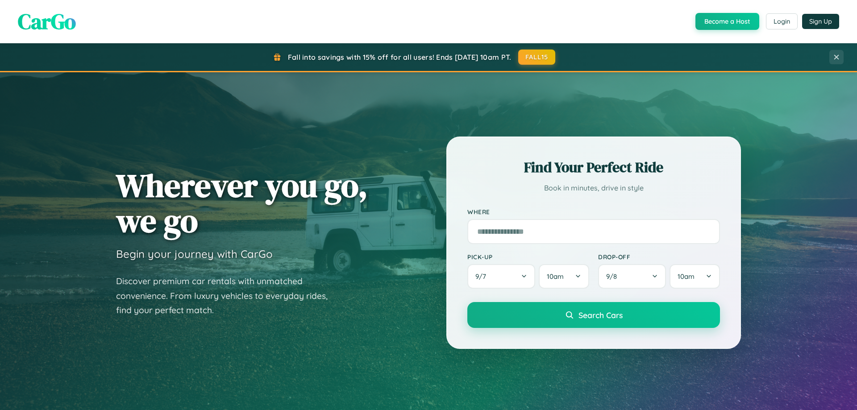 Image resolution: width=857 pixels, height=410 pixels. Describe the element at coordinates (659, 257) in the screenshot. I see `label: Drop-off` at that location.